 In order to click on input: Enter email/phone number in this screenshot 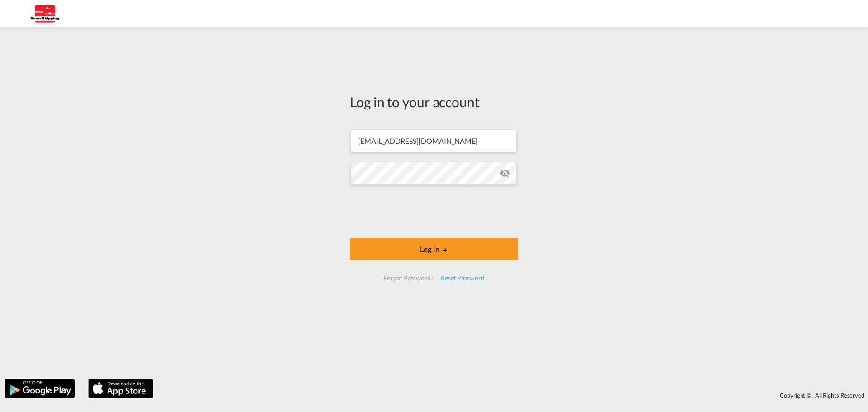, I will do `click(433, 141)`.